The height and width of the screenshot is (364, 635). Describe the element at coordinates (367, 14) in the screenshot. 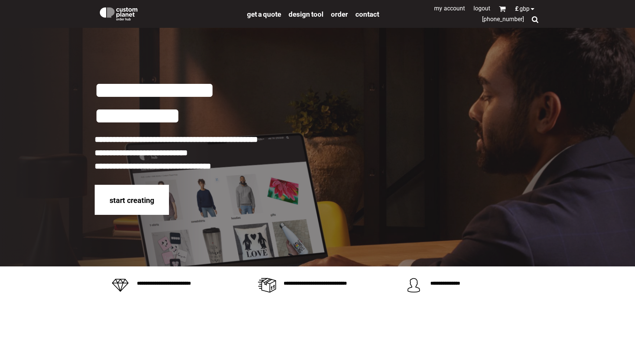

I see `span: Contact` at that location.